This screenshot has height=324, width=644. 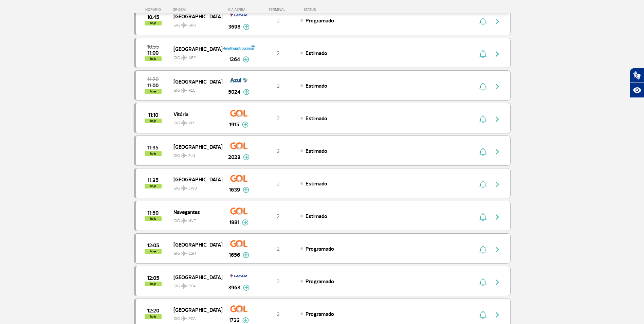 I want to click on span: 2025-08-27 12:05:00, so click(x=153, y=278).